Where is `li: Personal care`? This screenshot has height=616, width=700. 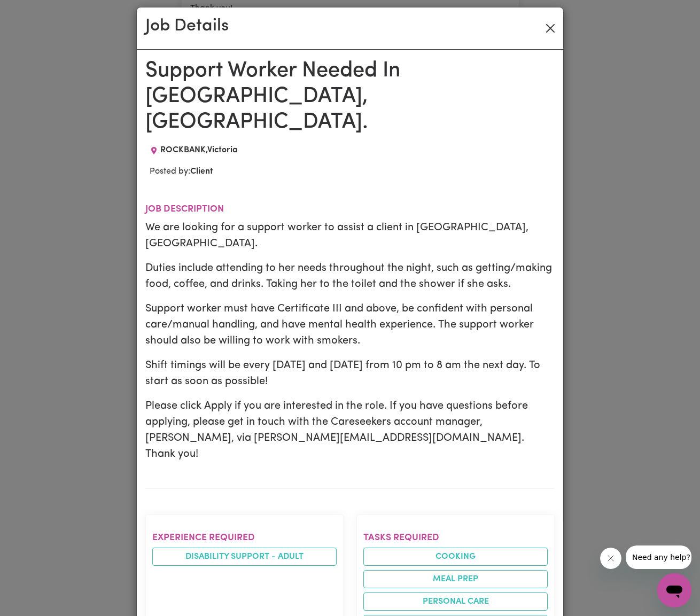 li: Personal care is located at coordinates (456, 602).